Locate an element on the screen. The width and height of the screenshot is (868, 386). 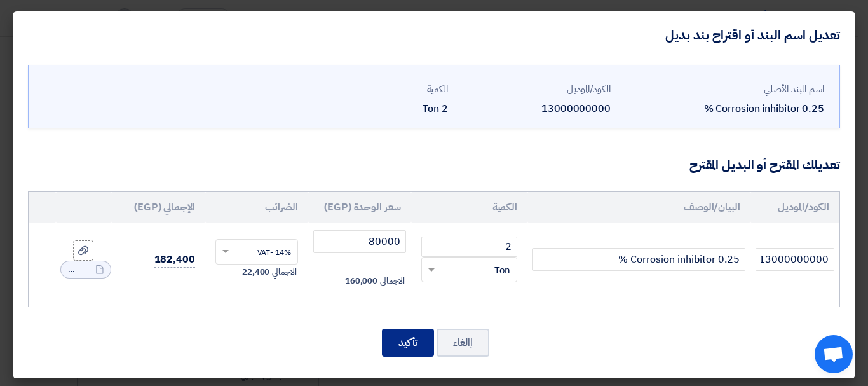
div: 2 Ton is located at coordinates (372, 108).